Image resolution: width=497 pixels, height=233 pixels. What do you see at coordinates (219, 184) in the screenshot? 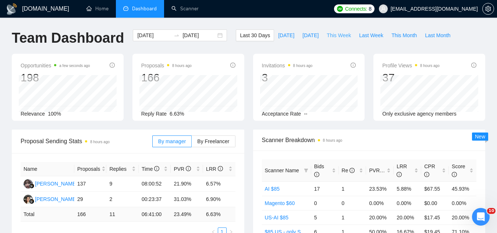
I see `td: 6.57%` at bounding box center [219, 184].